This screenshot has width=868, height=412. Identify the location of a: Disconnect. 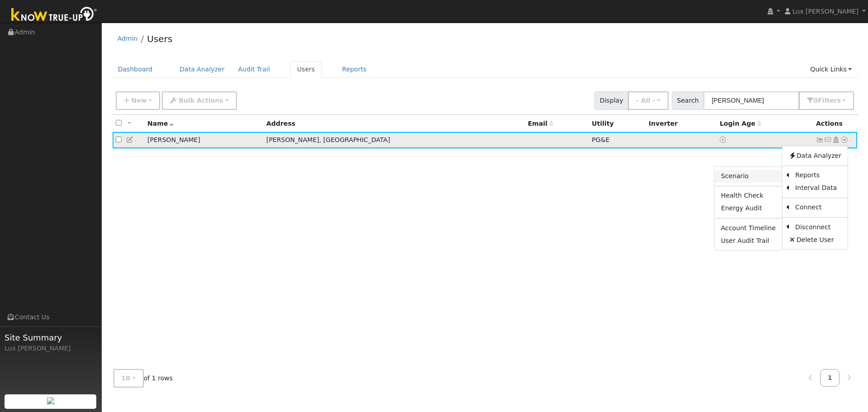
(818, 227).